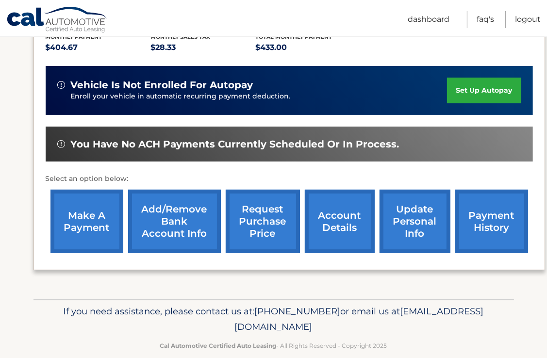 The height and width of the screenshot is (358, 547). I want to click on p: If you need assistance, please contact us at: or email us at, so click(274, 319).